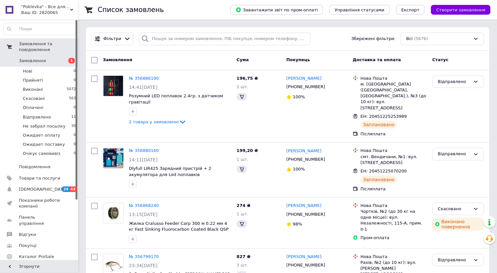  I want to click on div: Виконано повернення, so click(457, 224).